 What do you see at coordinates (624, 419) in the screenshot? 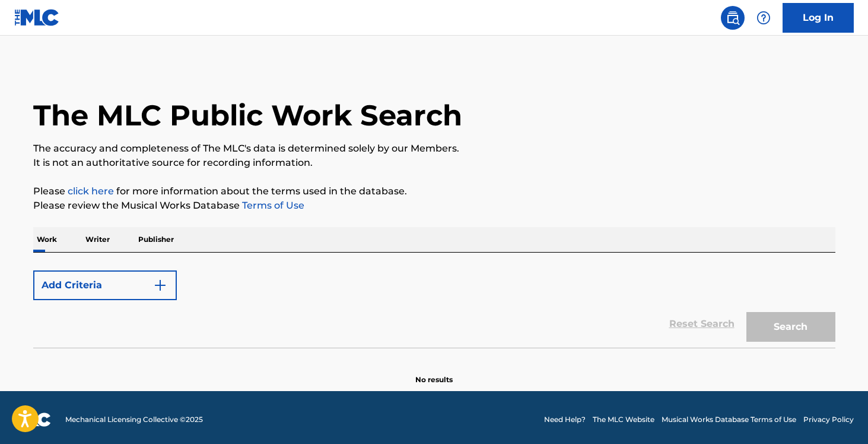
I see `a: The MLC Website` at bounding box center [624, 419].